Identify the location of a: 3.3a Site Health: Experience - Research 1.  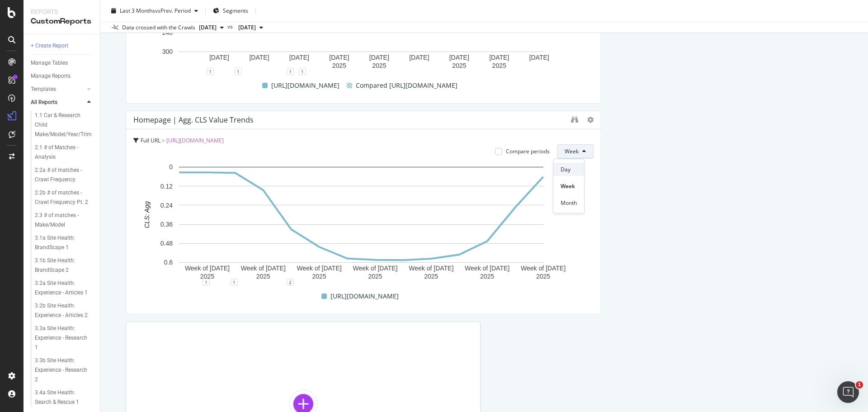
(64, 338).